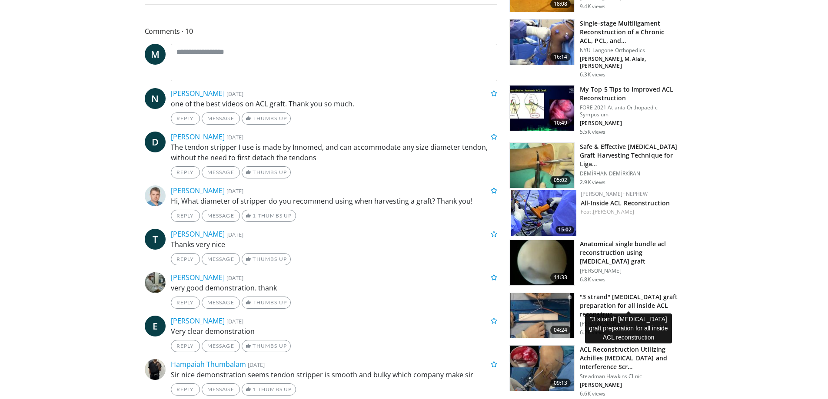 This screenshot has height=399, width=828. Describe the element at coordinates (561, 180) in the screenshot. I see `span: 05:02` at that location.